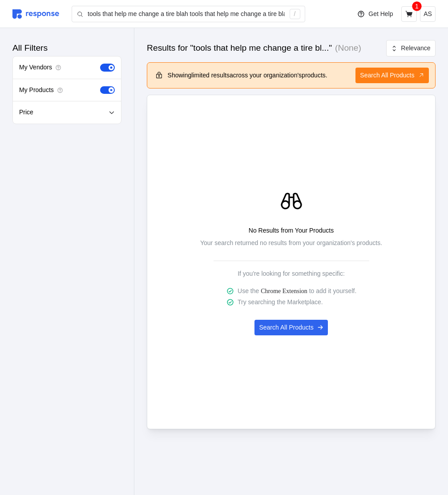 The image size is (448, 495). I want to click on input: Search for a product name or SKU, so click(186, 14).